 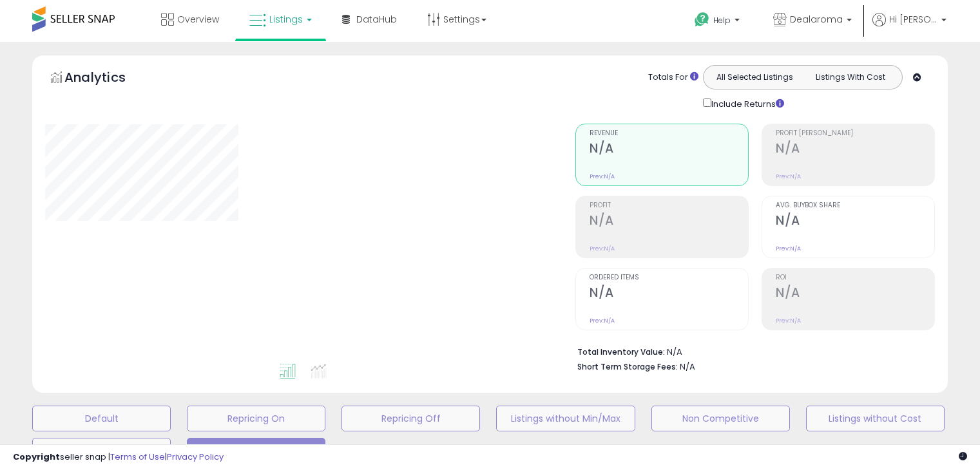 What do you see at coordinates (850, 77) in the screenshot?
I see `button: Listings With Cost` at bounding box center [850, 77].